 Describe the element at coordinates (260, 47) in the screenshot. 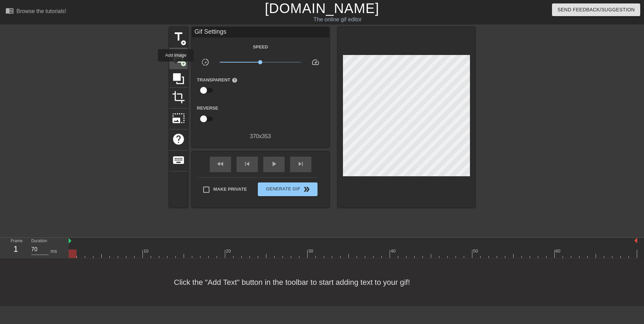

I see `label: Speed` at that location.